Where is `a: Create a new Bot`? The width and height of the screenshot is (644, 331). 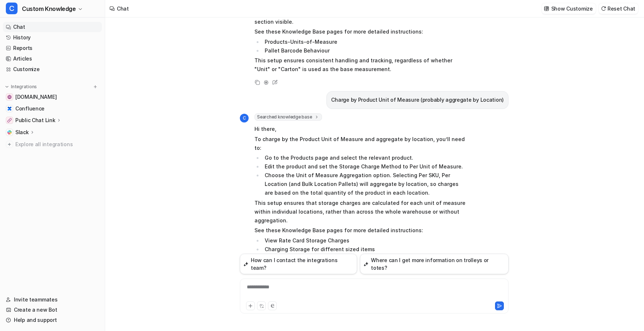
a: Create a new Bot is located at coordinates (52, 310).